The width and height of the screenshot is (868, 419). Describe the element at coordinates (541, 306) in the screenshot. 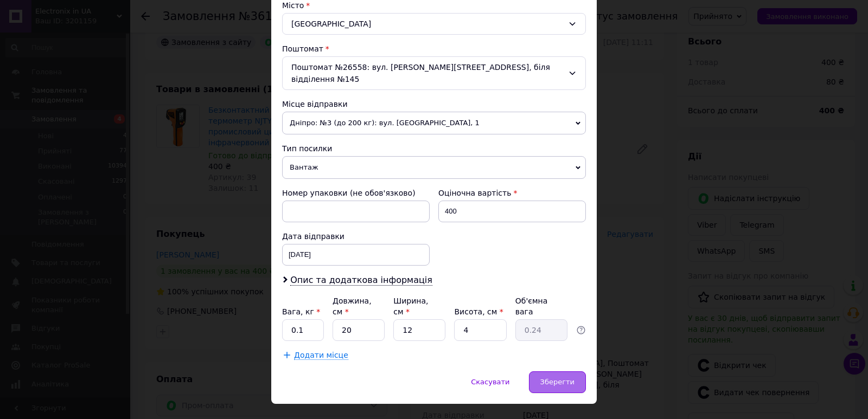

I see `div: Об'ємна вага` at that location.